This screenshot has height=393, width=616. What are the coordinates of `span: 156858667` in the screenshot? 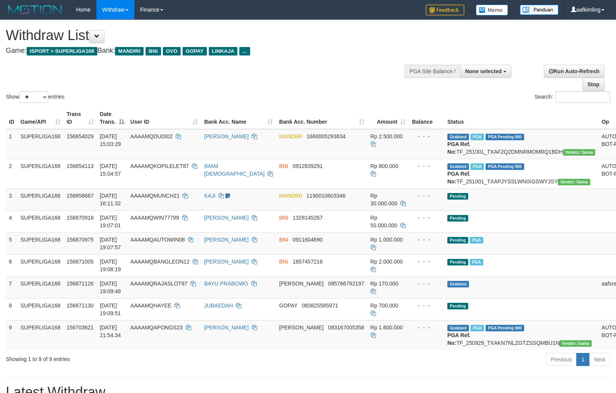 It's located at (80, 196).